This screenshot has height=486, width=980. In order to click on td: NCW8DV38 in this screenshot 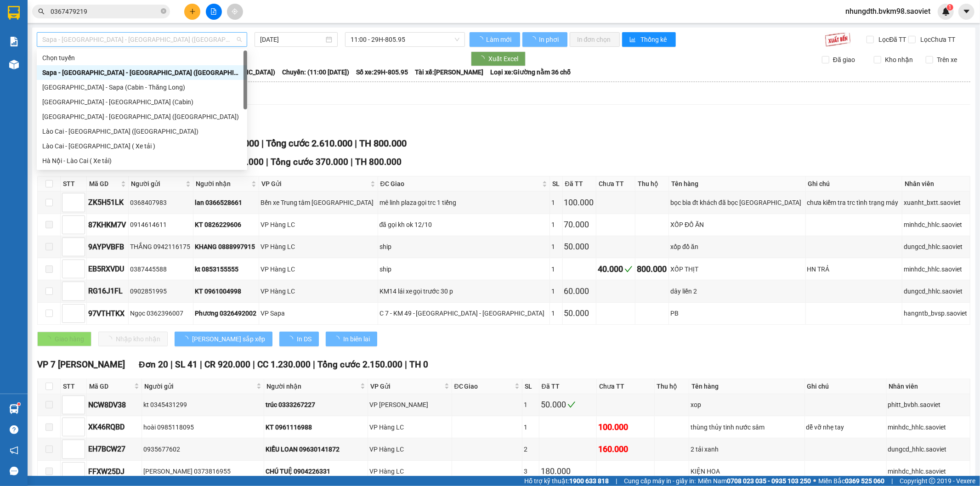, I will do `click(114, 405)`.